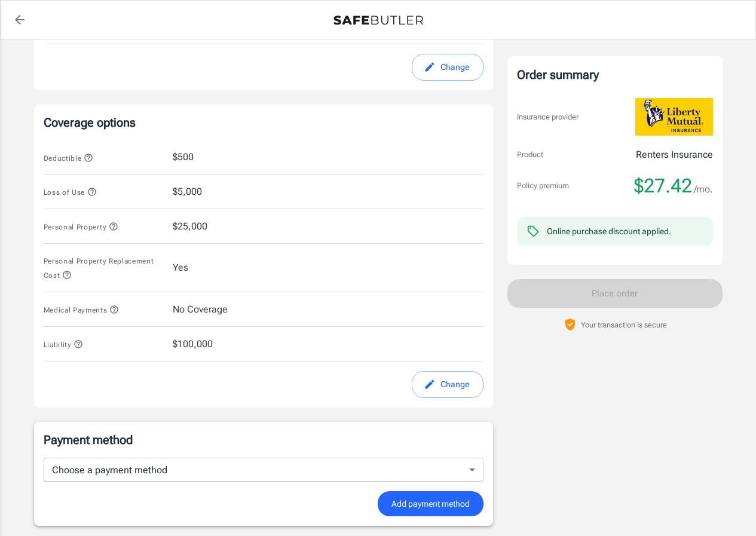 Image resolution: width=756 pixels, height=536 pixels. What do you see at coordinates (190, 226) in the screenshot?
I see `span: $25,000` at bounding box center [190, 226].